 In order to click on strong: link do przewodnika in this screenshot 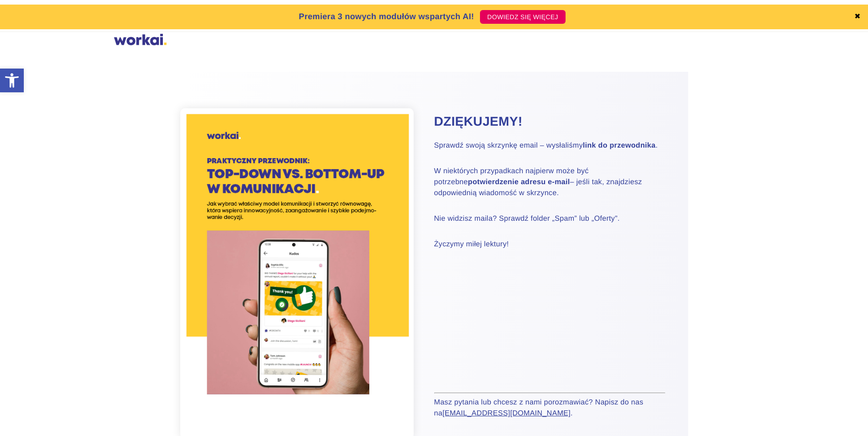, I will do `click(619, 146)`.